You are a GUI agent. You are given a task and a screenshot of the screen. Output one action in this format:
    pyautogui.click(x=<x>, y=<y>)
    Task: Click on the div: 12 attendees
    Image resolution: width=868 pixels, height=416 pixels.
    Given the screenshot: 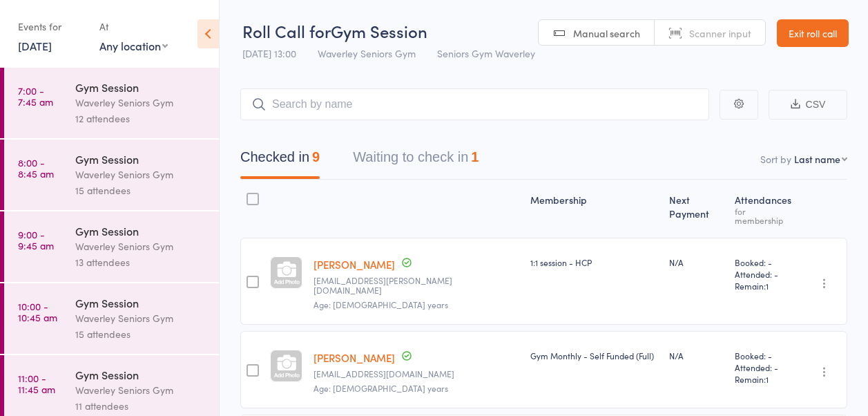 What is the action you would take?
    pyautogui.click(x=141, y=118)
    